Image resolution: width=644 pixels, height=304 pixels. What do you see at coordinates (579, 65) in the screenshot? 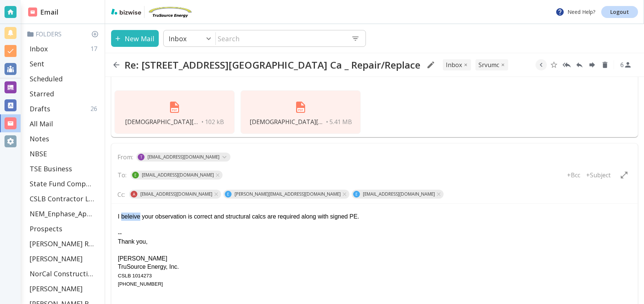
I see `button: Reply` at bounding box center [579, 65].